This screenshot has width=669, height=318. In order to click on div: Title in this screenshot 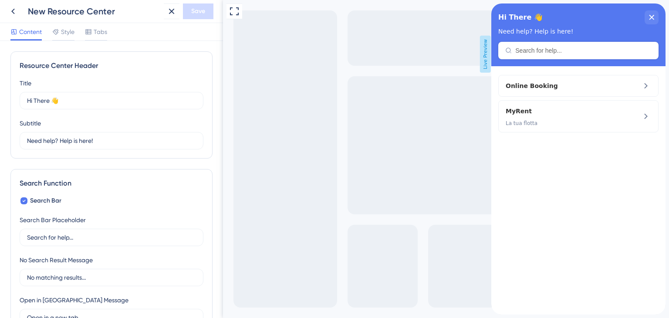, I will do `click(25, 83)`.